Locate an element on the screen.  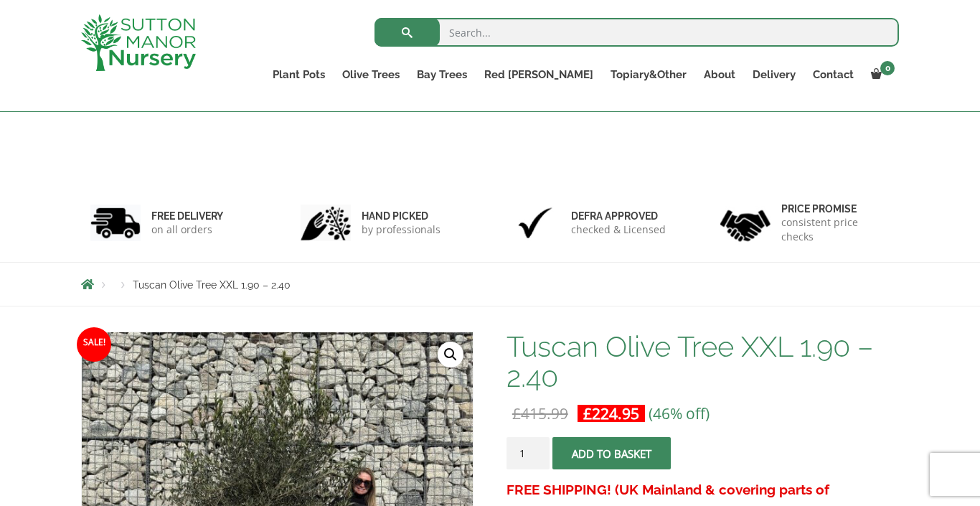
input: Product quantity is located at coordinates (528, 453).